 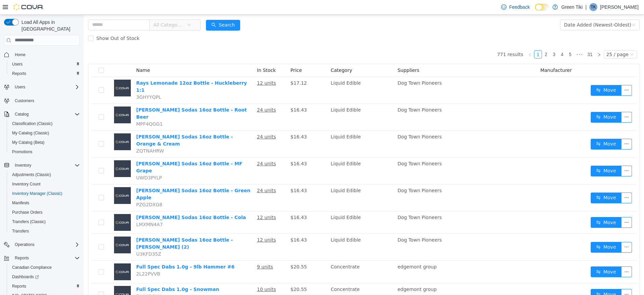 What do you see at coordinates (28, 142) in the screenshot?
I see `span: My Catalog (Beta)` at bounding box center [28, 142].